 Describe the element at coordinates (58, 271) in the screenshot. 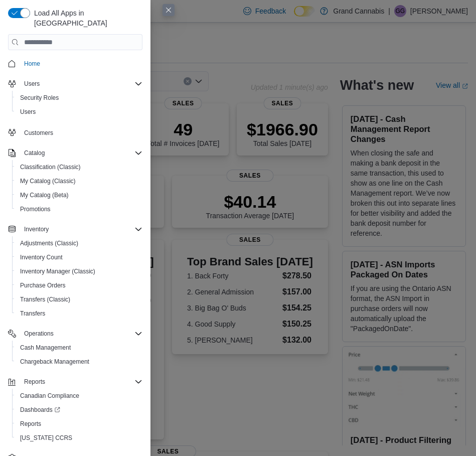

I see `a: Inventory Manager (Classic)` at that location.